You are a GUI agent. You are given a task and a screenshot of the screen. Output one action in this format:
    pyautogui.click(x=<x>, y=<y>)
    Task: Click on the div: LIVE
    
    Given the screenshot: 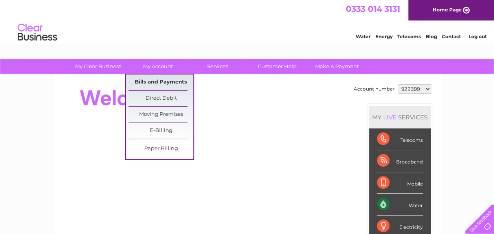 What is the action you would take?
    pyautogui.click(x=390, y=117)
    